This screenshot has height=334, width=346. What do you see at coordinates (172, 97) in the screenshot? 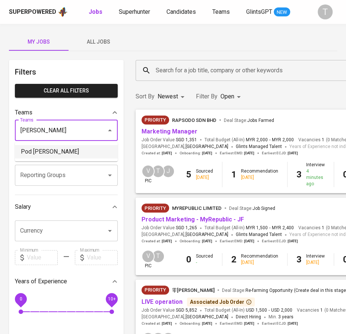
I see `div: Newest` at bounding box center [172, 97].